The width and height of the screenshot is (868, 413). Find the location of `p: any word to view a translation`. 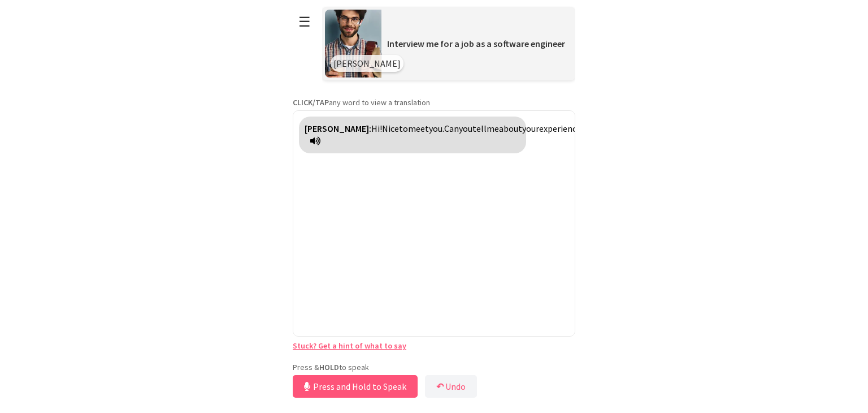

p: any word to view a translation is located at coordinates (434, 102).